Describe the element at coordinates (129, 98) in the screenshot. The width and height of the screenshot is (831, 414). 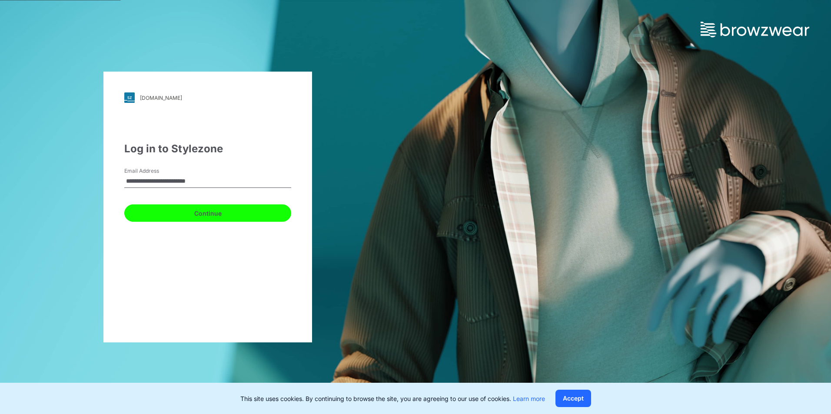
I see `img: svg+xml;base64,PHN2ZyB3aWR0aD0iMjgiIGhlaWdodD0iMjgiIHZpZXdCb3g9IjAgMCAyOCAyOCIgZmlsbD0ibm9uZSIgeG...` at that location.